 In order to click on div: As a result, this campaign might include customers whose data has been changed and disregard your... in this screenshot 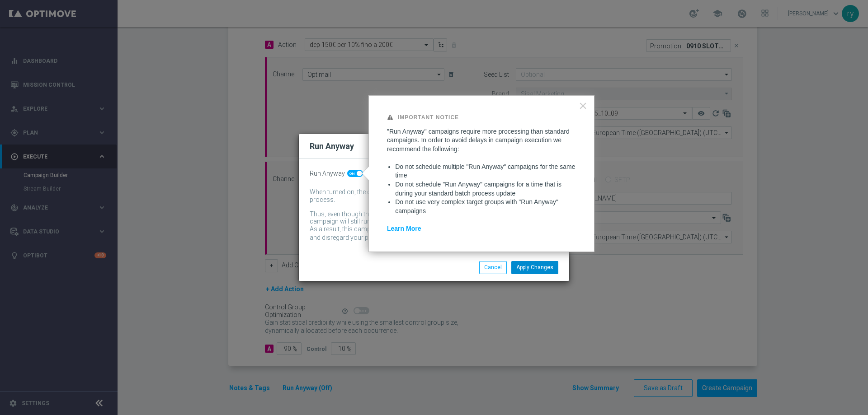, I will do `click(427, 234)`.